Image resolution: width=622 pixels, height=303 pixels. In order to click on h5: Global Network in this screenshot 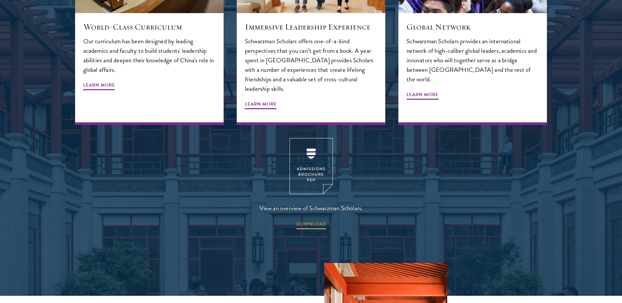, I will do `click(473, 27)`.